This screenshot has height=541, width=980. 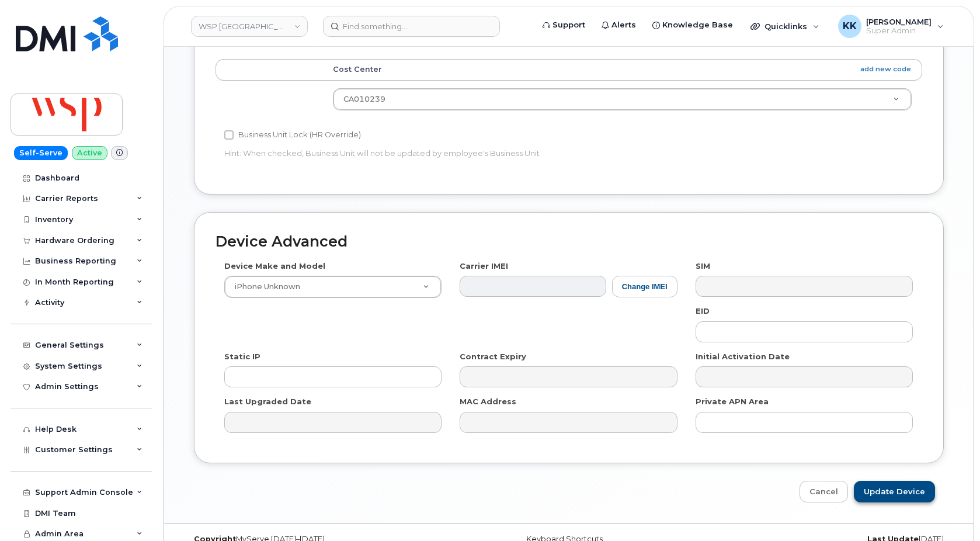 What do you see at coordinates (264, 287) in the screenshot?
I see `span: iPhone Unknown` at bounding box center [264, 287].